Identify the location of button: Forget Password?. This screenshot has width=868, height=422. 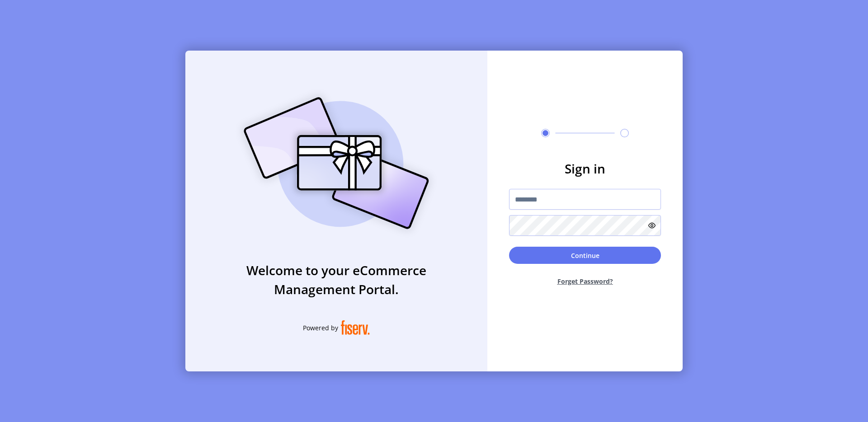
(585, 281).